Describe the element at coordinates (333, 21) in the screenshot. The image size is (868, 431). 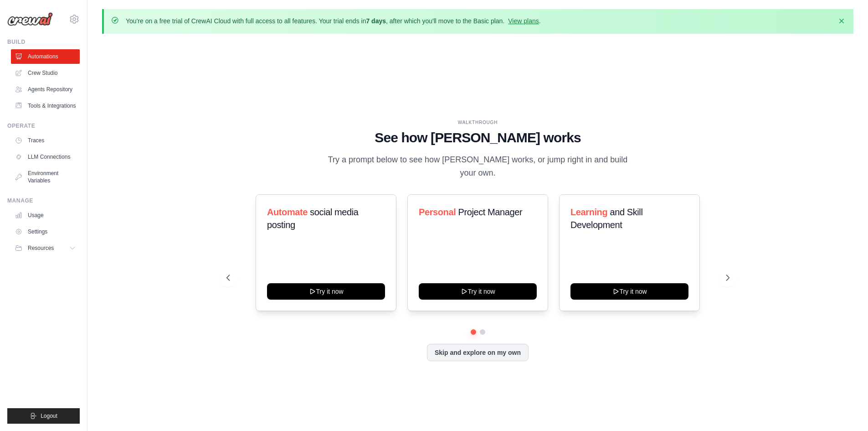
I see `p: You're on a free trial of CrewAI Cloud with full access to all features. Your trial ends in , aft...` at that location.